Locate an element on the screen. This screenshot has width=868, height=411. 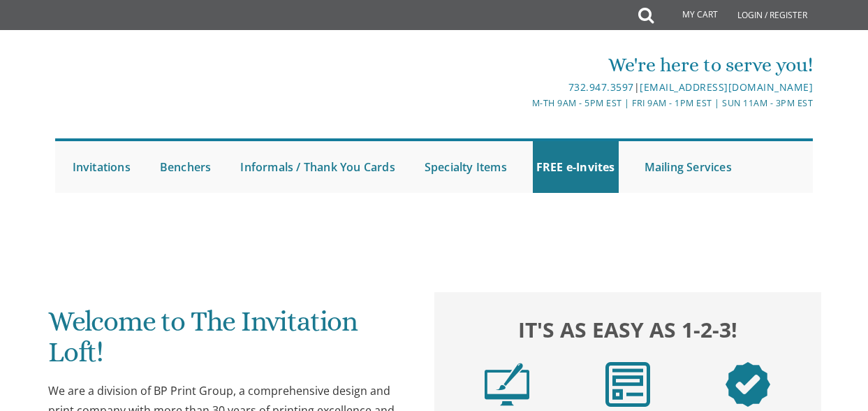
a: Informals / Thank You Cards is located at coordinates (317, 167).